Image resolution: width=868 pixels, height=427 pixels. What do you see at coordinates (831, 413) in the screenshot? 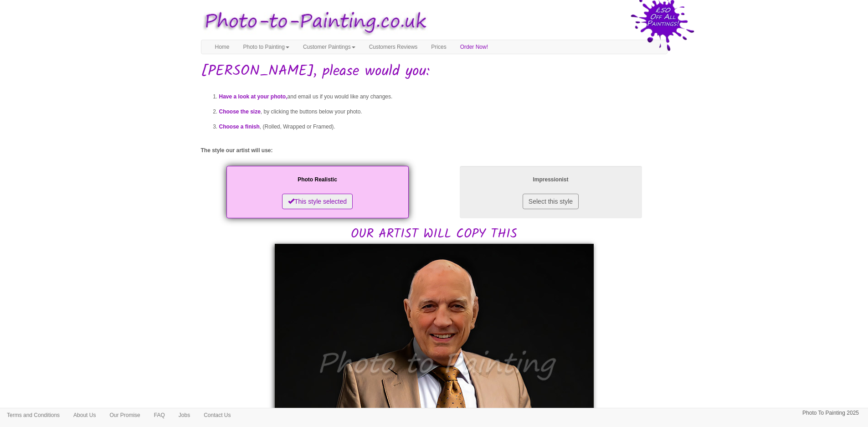
I see `p: Photo To Painting 2025` at bounding box center [831, 413].